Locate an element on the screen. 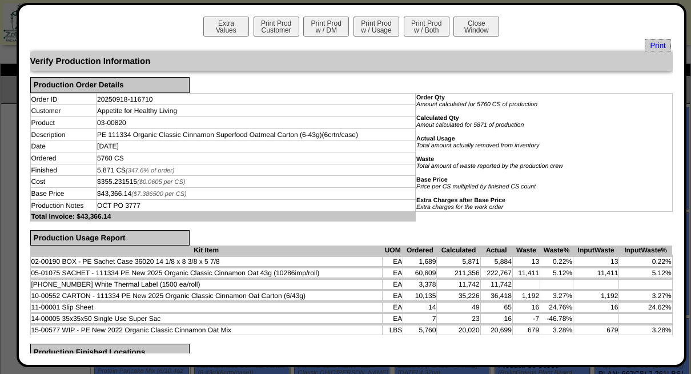 Image resolution: width=691 pixels, height=374 pixels. span: Print is located at coordinates (657, 45).